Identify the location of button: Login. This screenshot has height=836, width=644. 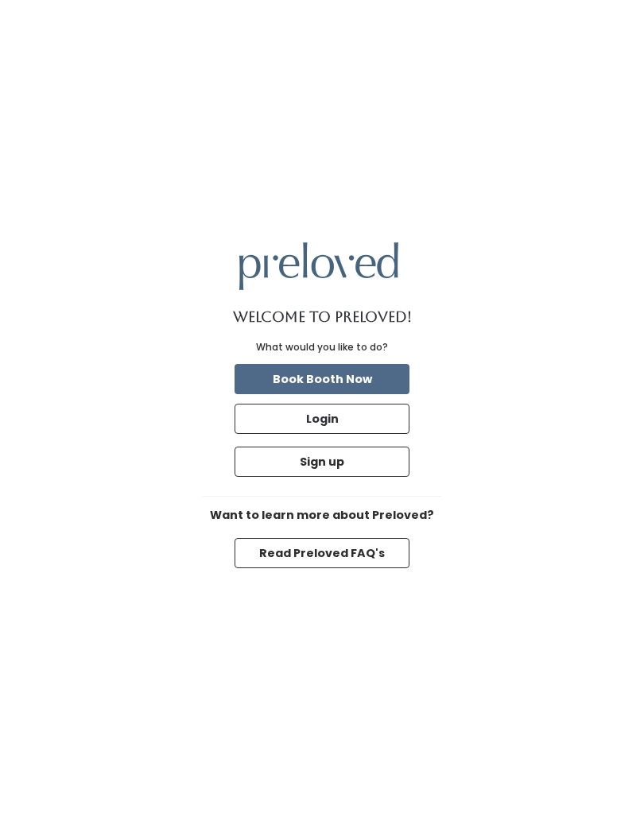
(322, 419).